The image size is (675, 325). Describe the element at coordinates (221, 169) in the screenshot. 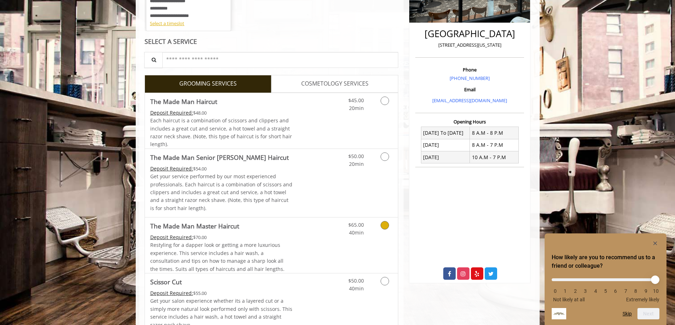

I see `div: $54.00` at that location.